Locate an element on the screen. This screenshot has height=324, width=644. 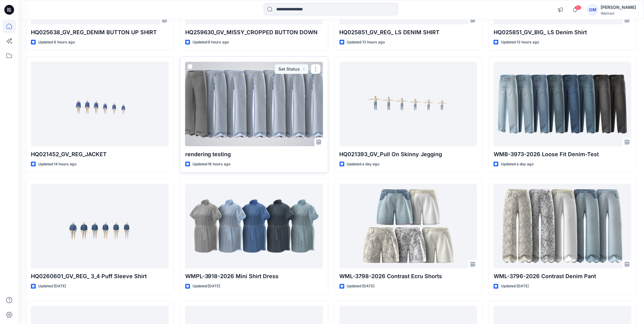
a: WML-3798-2026 Contrast Ecru Shorts is located at coordinates (408, 226).